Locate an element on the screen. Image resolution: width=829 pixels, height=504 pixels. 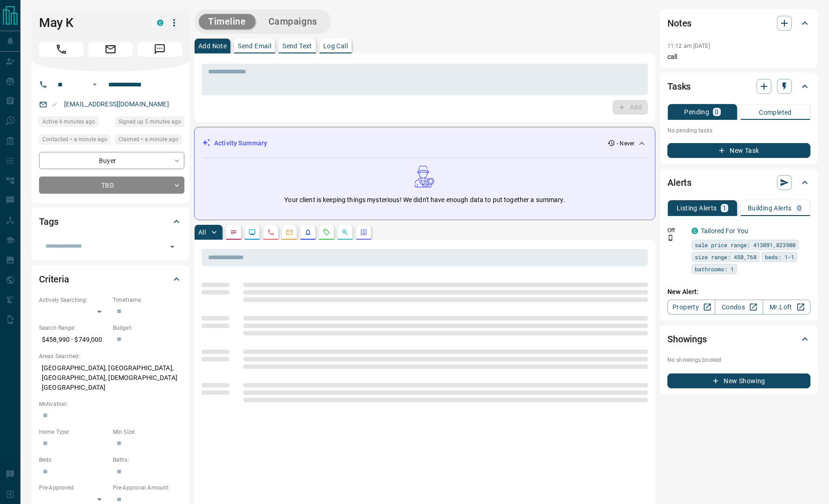
h2: Alerts is located at coordinates (680, 183).